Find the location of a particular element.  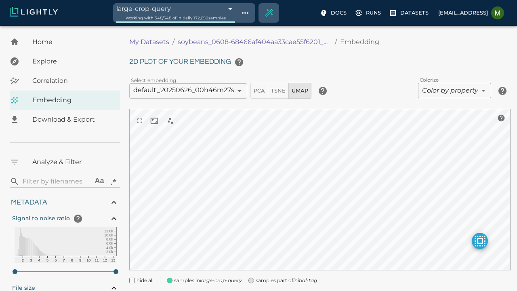

div: Signal to noise ratiohelp is located at coordinates (65, 219).